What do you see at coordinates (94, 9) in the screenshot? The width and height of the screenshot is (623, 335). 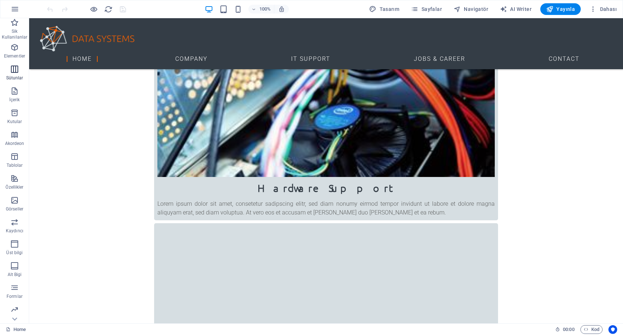 I see `button: Ön izleme modundan çıkıp düzenlemeye devam etmek için buraya tıklayın` at bounding box center [94, 9].